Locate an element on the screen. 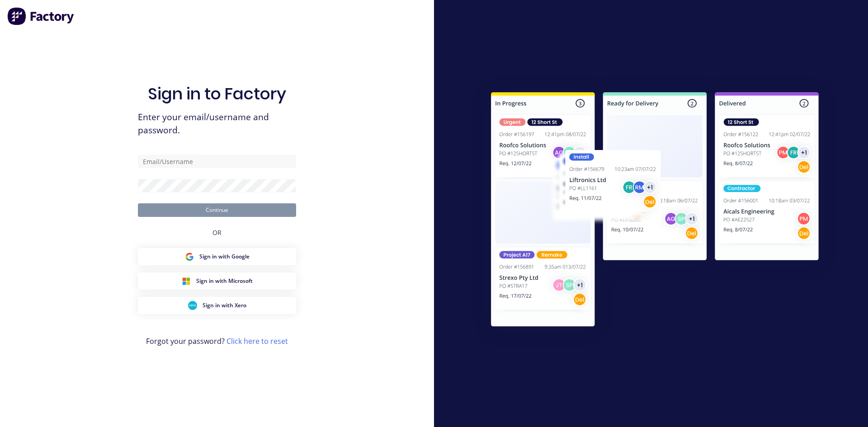 The width and height of the screenshot is (868, 427). img: Sign in is located at coordinates (655, 211).